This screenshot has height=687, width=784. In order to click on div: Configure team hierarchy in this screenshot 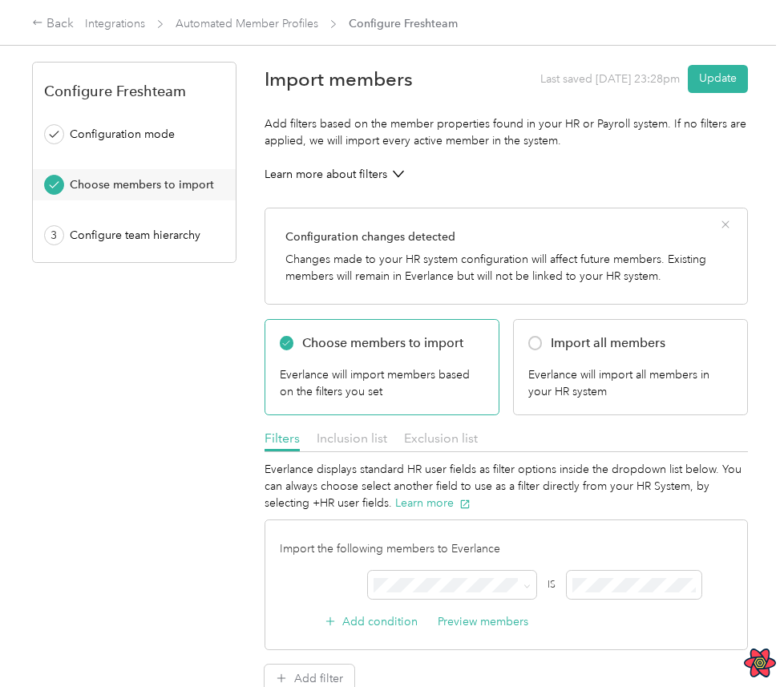, I will do `click(140, 235)`.